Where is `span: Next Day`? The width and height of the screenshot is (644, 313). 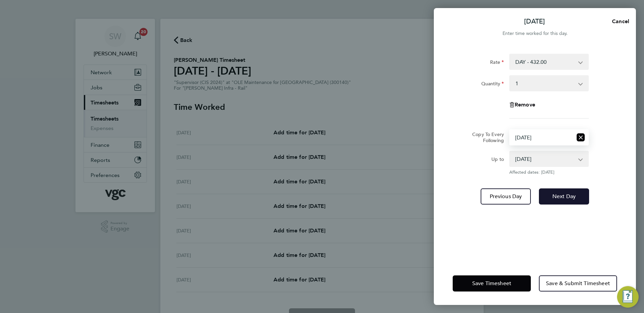
span: Next Day is located at coordinates (563, 197).